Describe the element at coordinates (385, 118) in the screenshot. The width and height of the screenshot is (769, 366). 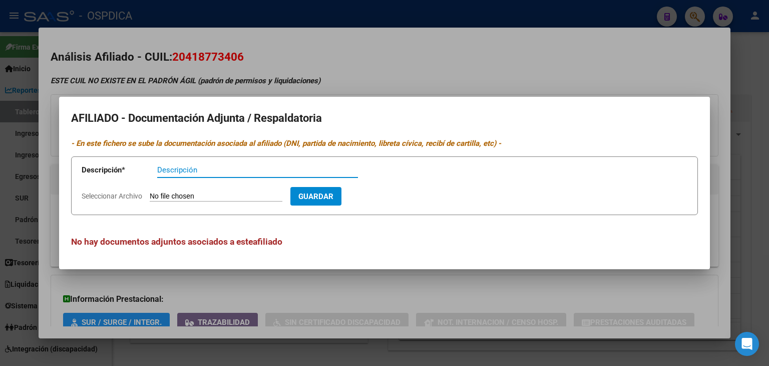
I see `h2: AFILIADO - Documentación Adjunta / Respaldatoria` at that location.